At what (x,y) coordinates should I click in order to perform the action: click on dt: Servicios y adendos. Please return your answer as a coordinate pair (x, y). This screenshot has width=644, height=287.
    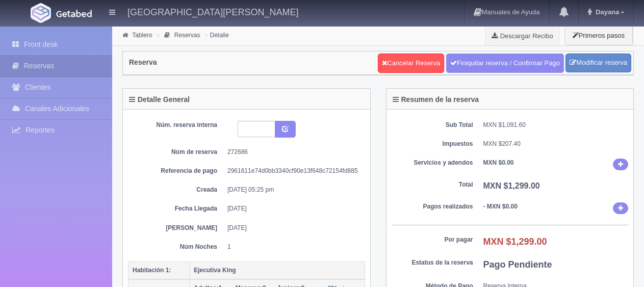
    Looking at the image, I should click on (432, 163).